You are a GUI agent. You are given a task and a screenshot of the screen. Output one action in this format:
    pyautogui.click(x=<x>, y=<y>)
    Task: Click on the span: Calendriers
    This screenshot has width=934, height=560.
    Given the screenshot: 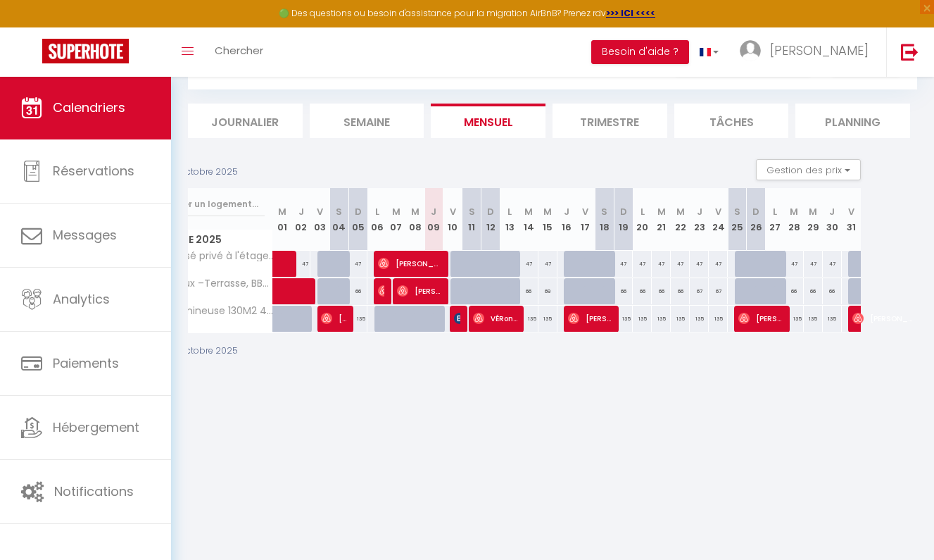 What is the action you would take?
    pyautogui.click(x=89, y=107)
    